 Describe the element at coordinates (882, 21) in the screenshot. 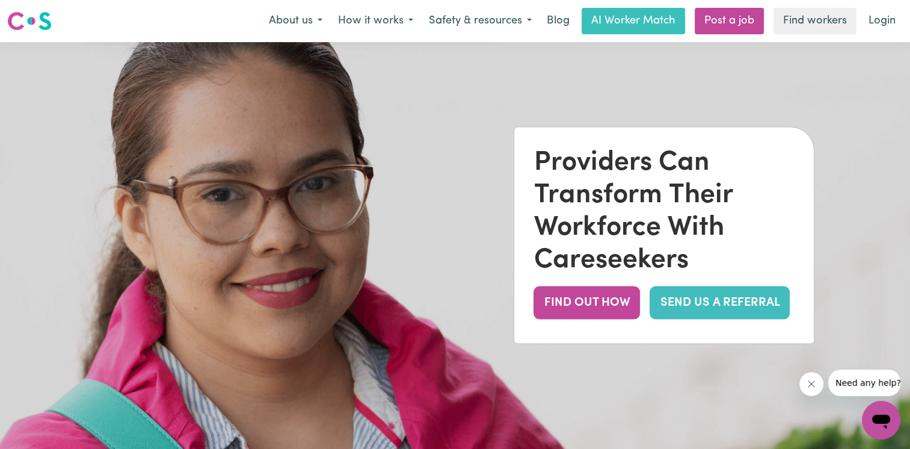

I see `a: Login` at that location.